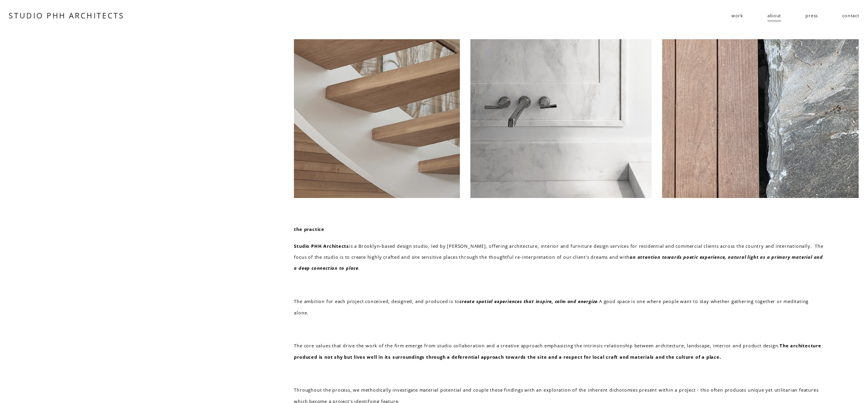 The image size is (868, 403). What do you see at coordinates (738, 16) in the screenshot?
I see `span: work` at bounding box center [738, 16].